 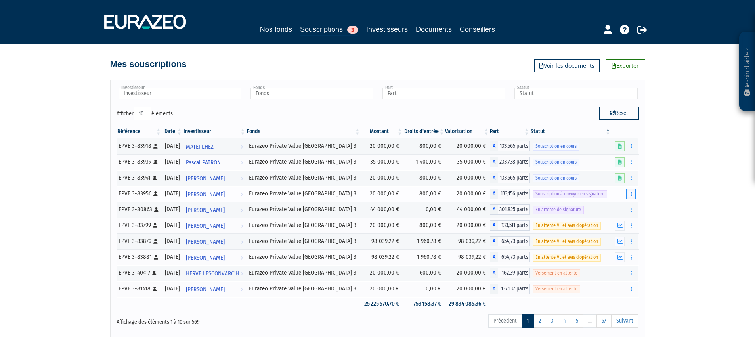 I want to click on a: Exporter, so click(x=625, y=66).